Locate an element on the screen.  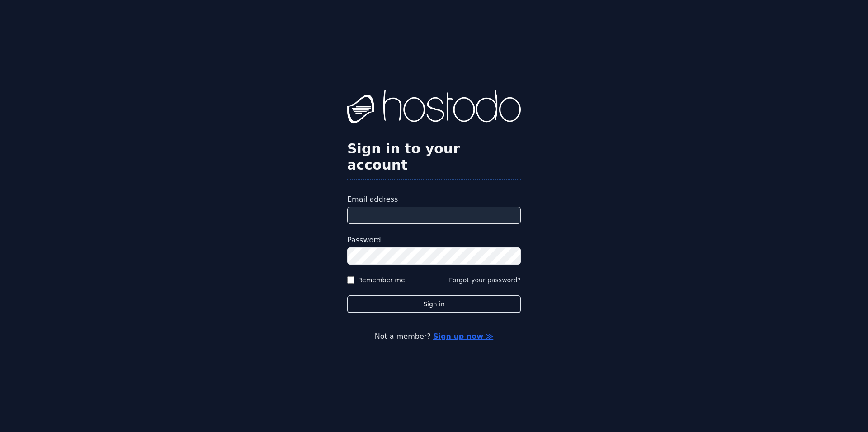
label: Email address is located at coordinates (434, 200).